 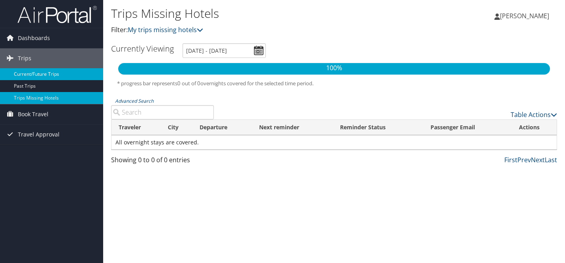 I want to click on img: airportal-logo.png, so click(x=57, y=14).